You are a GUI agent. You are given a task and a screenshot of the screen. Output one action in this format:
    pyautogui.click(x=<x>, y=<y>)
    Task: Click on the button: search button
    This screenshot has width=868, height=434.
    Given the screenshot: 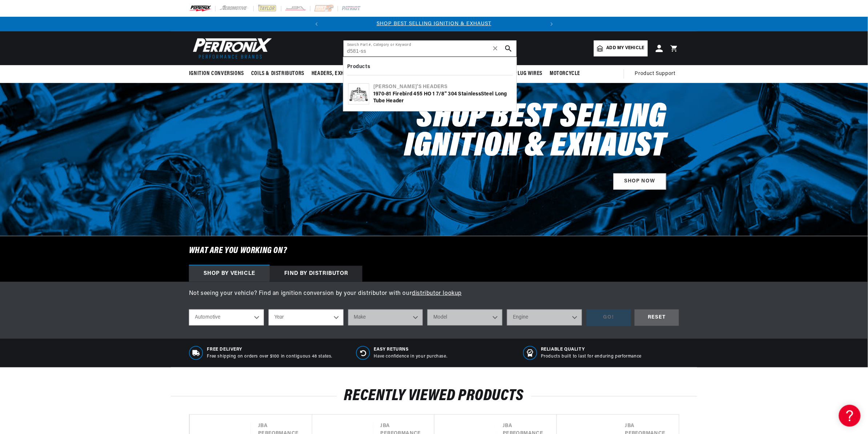 What is the action you would take?
    pyautogui.click(x=508, y=49)
    